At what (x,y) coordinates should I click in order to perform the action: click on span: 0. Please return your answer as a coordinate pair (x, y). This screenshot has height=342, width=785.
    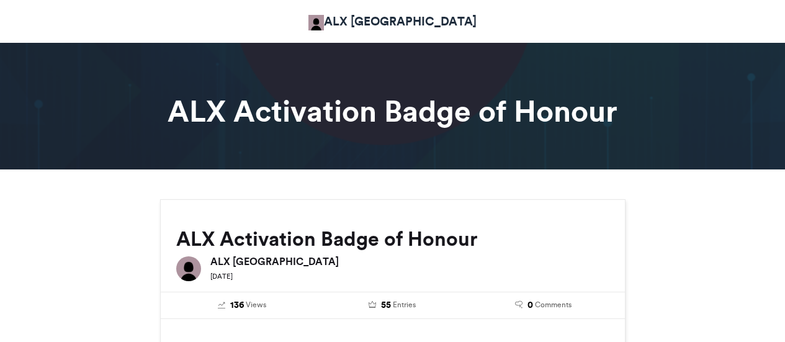
    Looking at the image, I should click on (530, 305).